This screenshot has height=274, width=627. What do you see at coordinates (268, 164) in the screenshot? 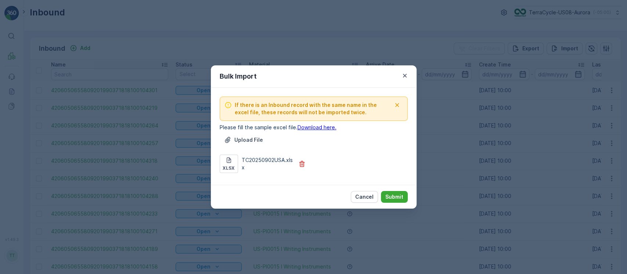
I see `p: TC20250902USA.xlsx` at bounding box center [268, 164].